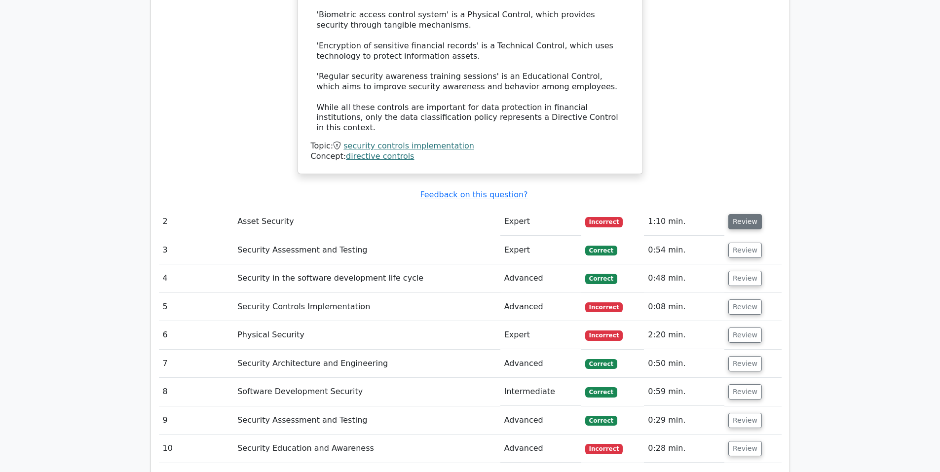 This screenshot has height=472, width=940. Describe the element at coordinates (367, 364) in the screenshot. I see `td: Security Architecture and Engineering` at that location.